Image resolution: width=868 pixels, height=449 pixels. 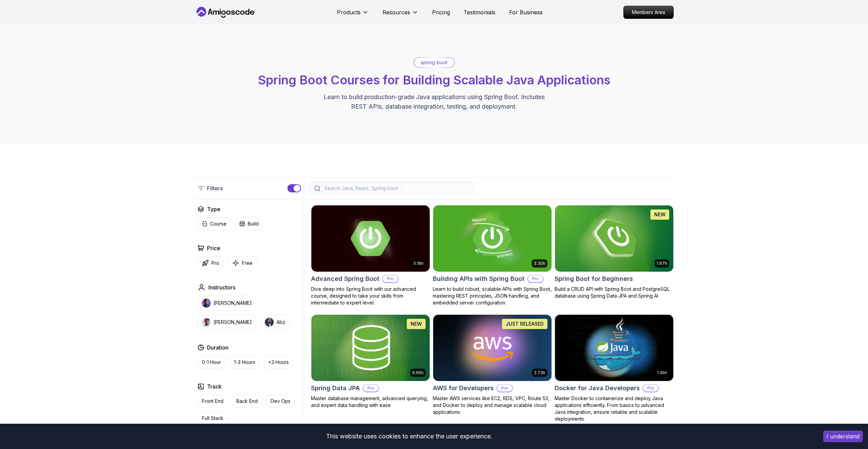 I want to click on p: Dev Ops, so click(x=281, y=401).